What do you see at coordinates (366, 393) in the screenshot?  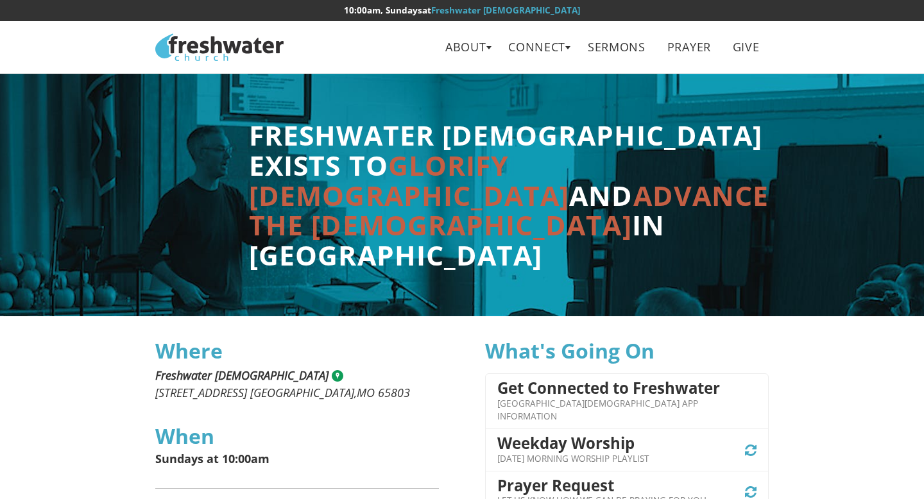 I see `span: MO` at bounding box center [366, 393].